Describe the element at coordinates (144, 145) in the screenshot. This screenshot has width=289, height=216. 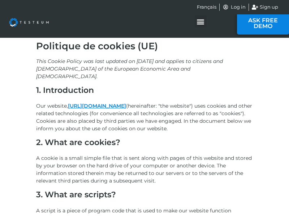
I see `h2: 2. What are cookies?` at that location.